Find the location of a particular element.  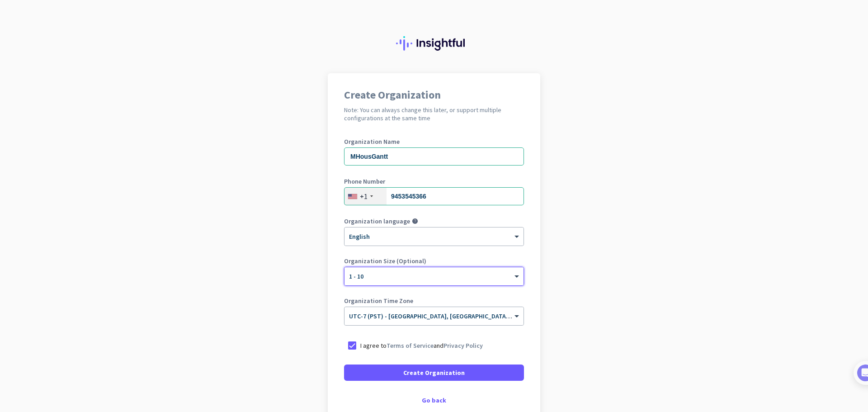

div: Go back is located at coordinates (434, 400).